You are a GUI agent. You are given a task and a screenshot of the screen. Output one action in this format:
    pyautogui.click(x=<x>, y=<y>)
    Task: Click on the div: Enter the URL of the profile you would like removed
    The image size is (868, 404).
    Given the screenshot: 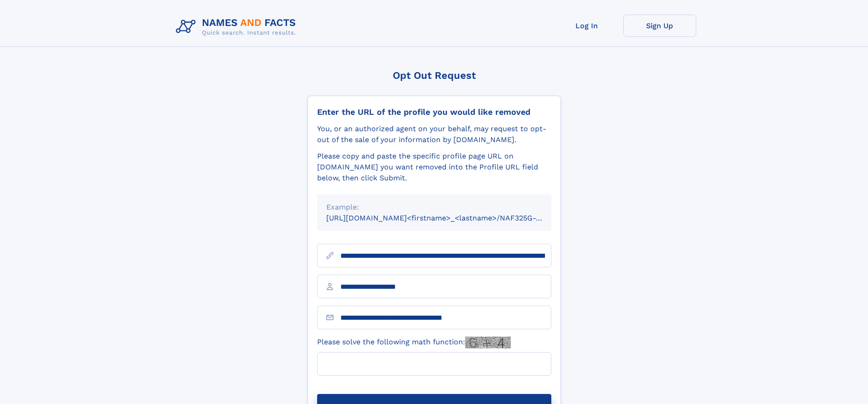 What is the action you would take?
    pyautogui.click(x=434, y=112)
    